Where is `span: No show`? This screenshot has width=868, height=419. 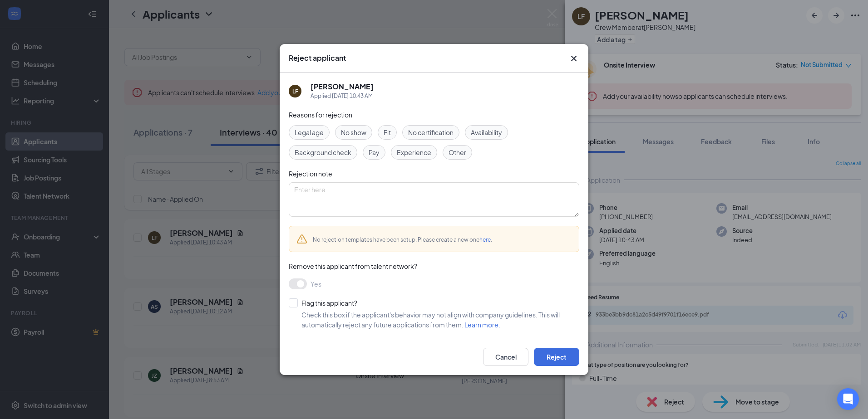
span: No show is located at coordinates (354, 133).